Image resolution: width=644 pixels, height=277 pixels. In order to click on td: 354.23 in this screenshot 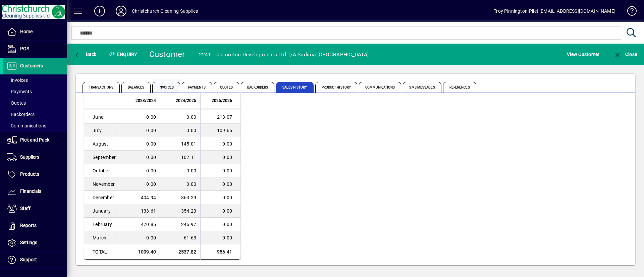, I will do `click(180, 211)`.